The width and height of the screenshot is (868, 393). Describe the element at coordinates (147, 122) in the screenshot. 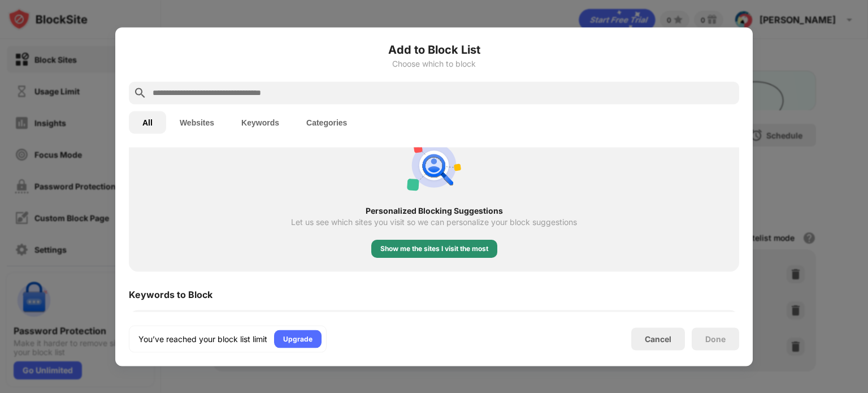

I see `button: All` at that location.